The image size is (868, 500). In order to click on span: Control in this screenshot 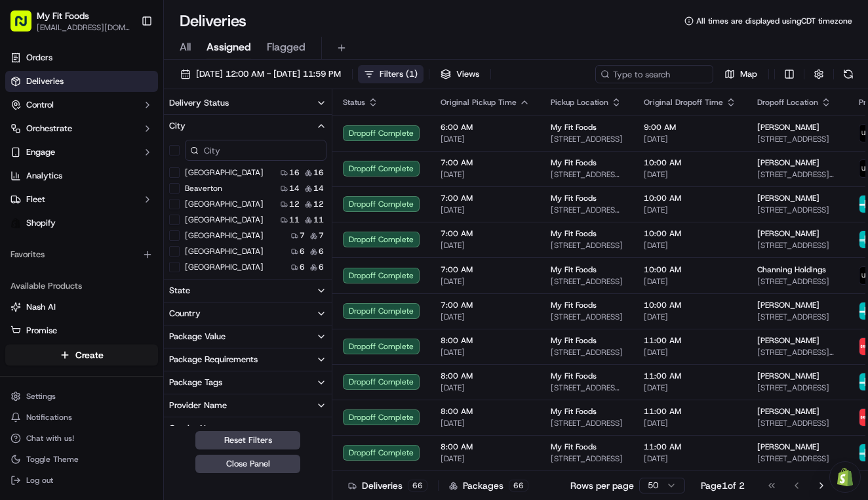, I will do `click(40, 105)`.